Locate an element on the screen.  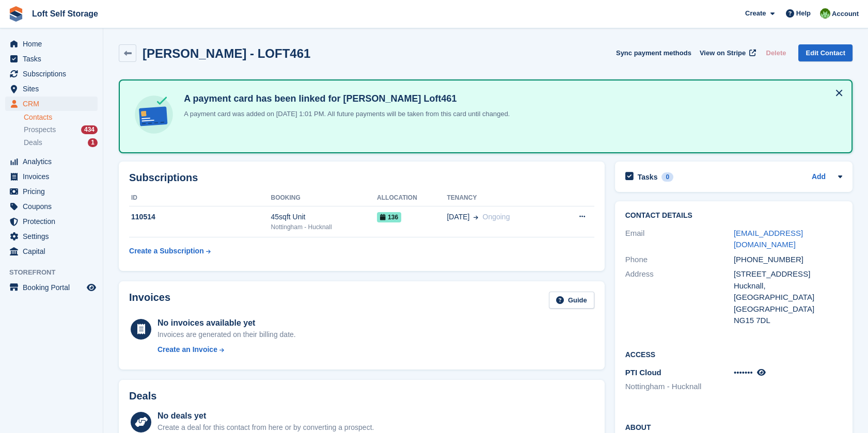
h2: Invoices is located at coordinates (150, 300).